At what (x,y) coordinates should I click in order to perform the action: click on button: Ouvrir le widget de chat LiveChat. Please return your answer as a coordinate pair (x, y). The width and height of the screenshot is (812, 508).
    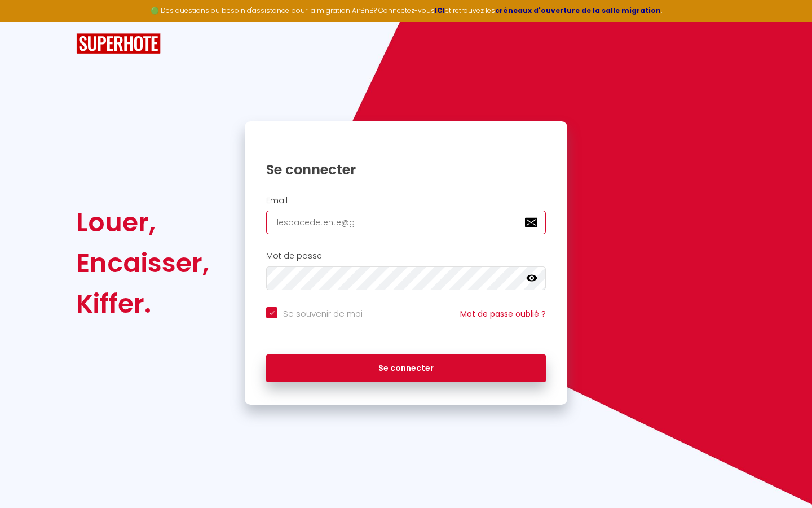
    Looking at the image, I should click on (26, 21).